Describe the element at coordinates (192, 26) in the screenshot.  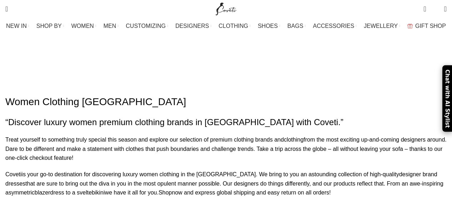
I see `span: DESIGNERS` at that location.